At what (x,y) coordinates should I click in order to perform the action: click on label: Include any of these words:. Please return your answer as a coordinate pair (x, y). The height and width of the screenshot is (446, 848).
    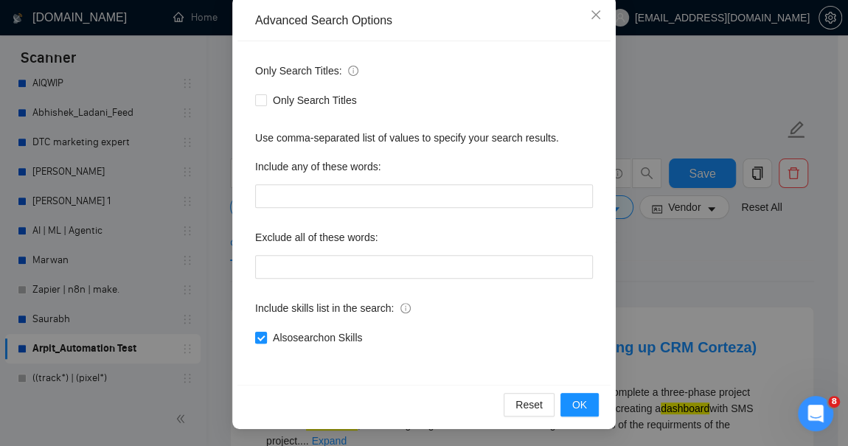
    Looking at the image, I should click on (318, 167).